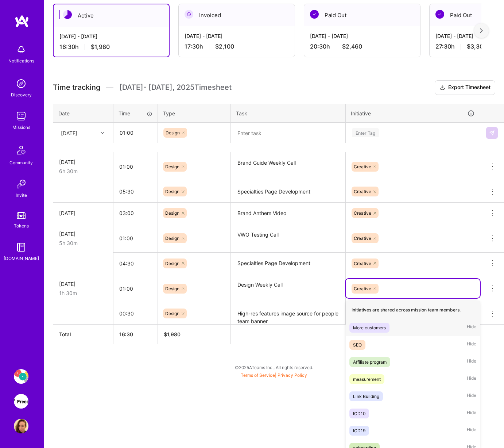 This screenshot has width=504, height=448. What do you see at coordinates (21, 426) in the screenshot?
I see `a: User Avatar` at bounding box center [21, 426].